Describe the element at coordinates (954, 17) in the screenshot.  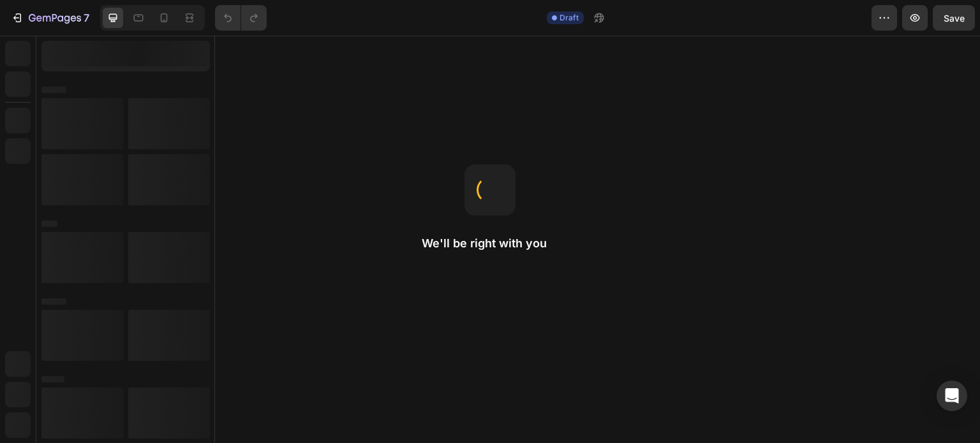
I see `button: Save` at that location.